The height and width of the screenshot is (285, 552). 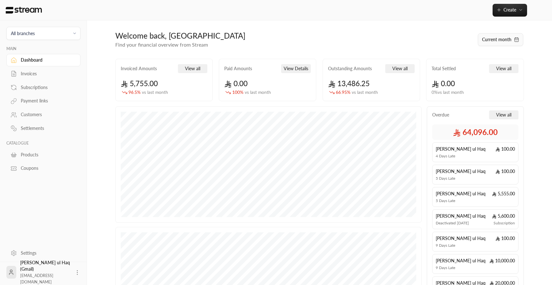 What do you see at coordinates (503, 194) in the screenshot?
I see `span: 5,555.00` at bounding box center [503, 194].